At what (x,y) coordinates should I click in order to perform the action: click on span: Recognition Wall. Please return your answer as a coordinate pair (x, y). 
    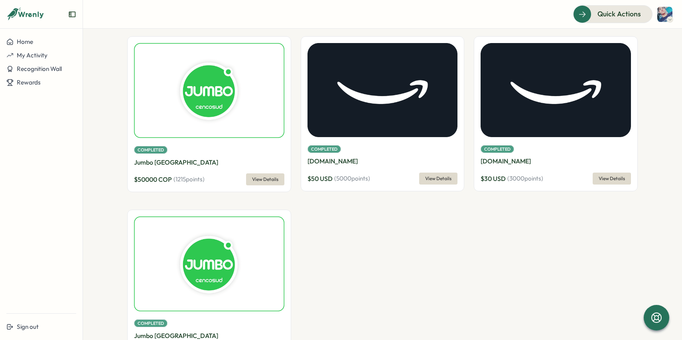
    Looking at the image, I should click on (39, 69).